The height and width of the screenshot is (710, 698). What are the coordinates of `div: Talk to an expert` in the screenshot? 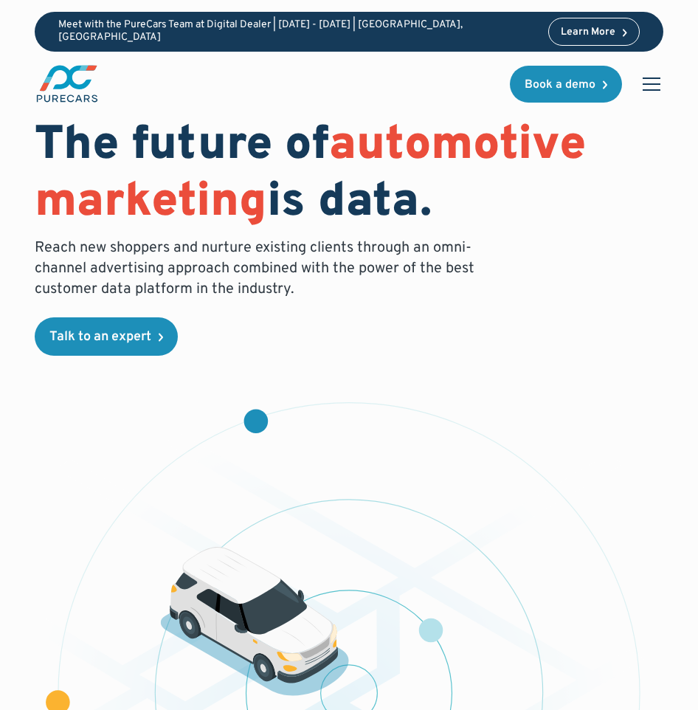 It's located at (100, 337).